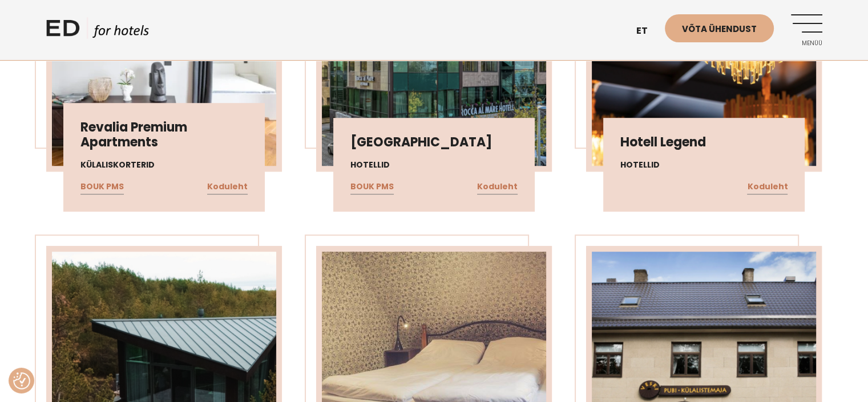 The image size is (868, 402). Describe the element at coordinates (163, 165) in the screenshot. I see `h4: Külaliskorterid` at that location.